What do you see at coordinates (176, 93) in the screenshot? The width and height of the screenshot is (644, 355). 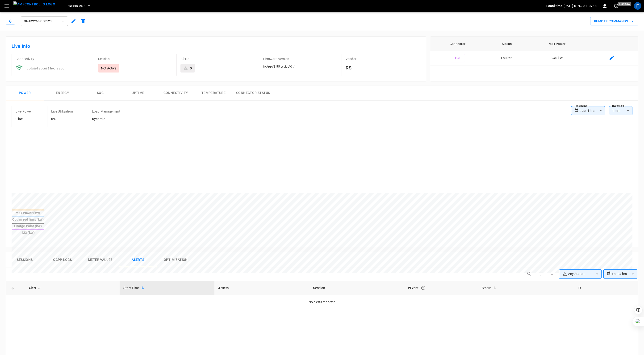 I see `button: Connectivity` at bounding box center [176, 93].